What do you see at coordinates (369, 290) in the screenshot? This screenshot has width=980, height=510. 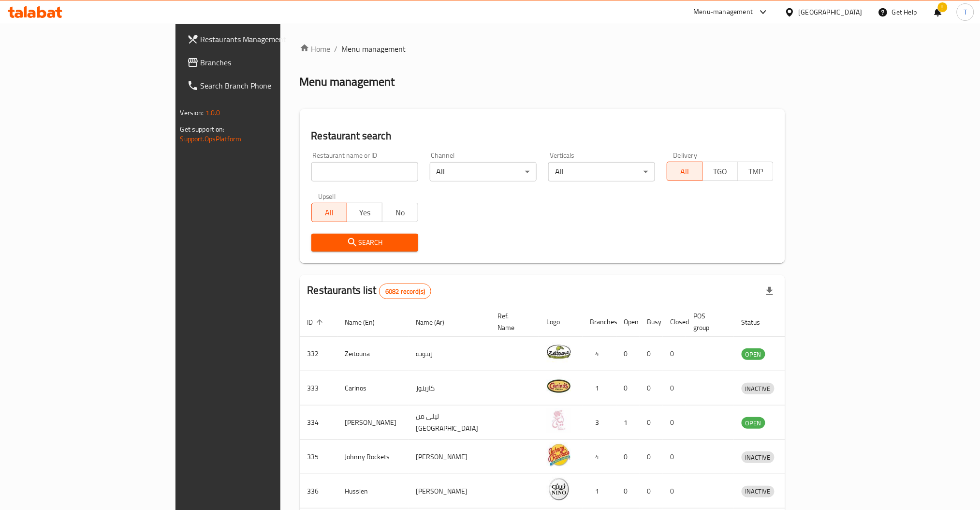 I see `h2: Restaurants list` at bounding box center [369, 290].